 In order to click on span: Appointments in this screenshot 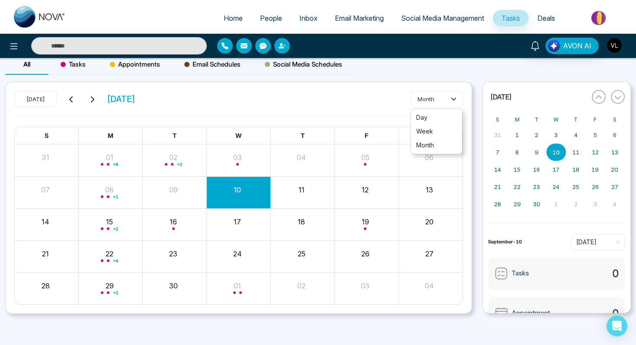, I will do `click(135, 64)`.